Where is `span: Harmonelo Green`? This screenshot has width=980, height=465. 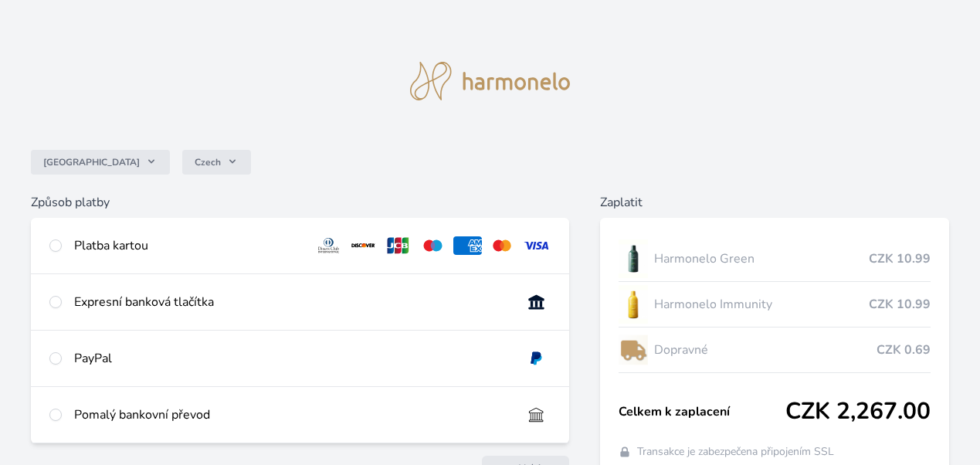 span: Harmonelo Green is located at coordinates (762, 259).